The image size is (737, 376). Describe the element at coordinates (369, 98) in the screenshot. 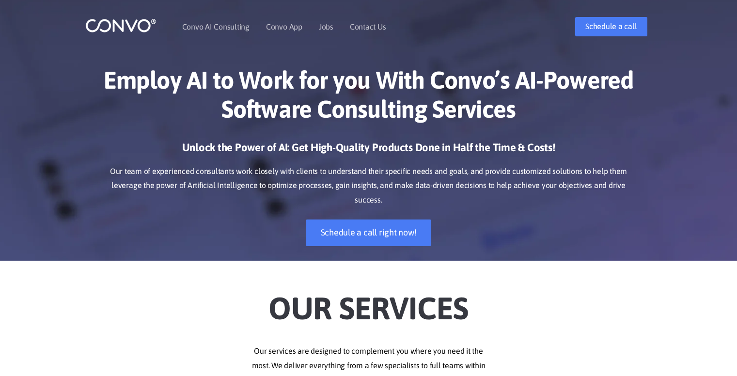

I see `h1: Employ AI to Work for you With Convo’s AI-Powered Software Consulting Services` at that location.